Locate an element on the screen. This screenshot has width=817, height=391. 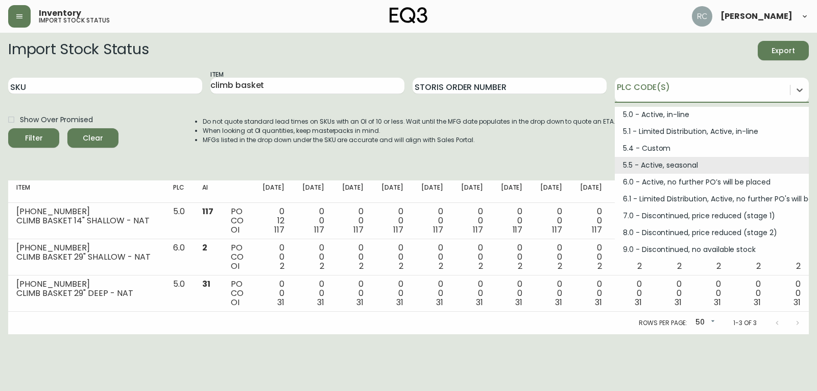
div: 6.1 - Limited Distribution, Active, no further PO's will be placed is located at coordinates (712, 199).